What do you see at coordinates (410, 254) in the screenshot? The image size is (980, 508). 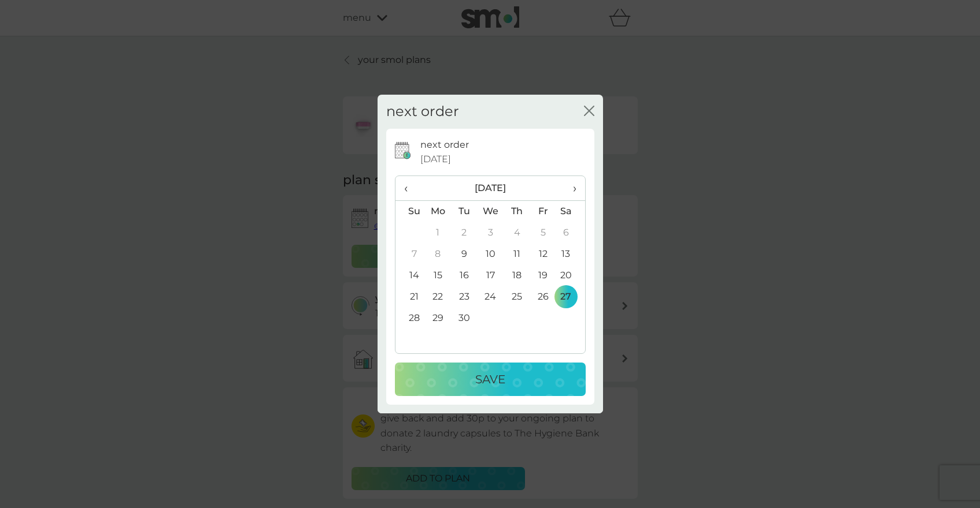 I see `td: 7` at bounding box center [410, 254].